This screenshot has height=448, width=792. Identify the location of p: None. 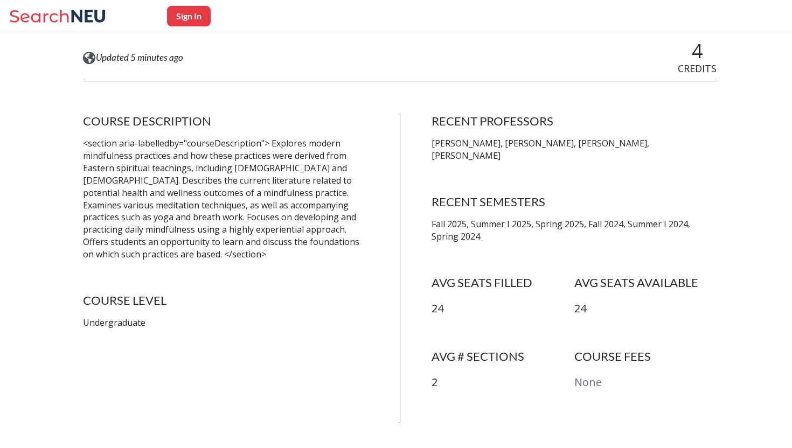
(646, 383).